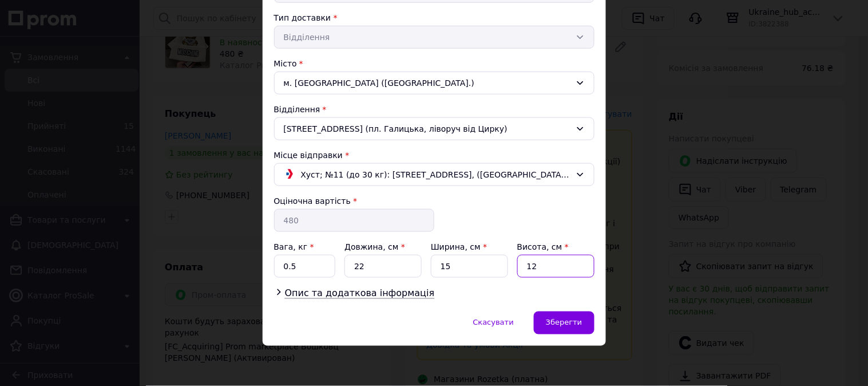 The width and height of the screenshot is (868, 386). I want to click on span: Скасувати, so click(493, 322).